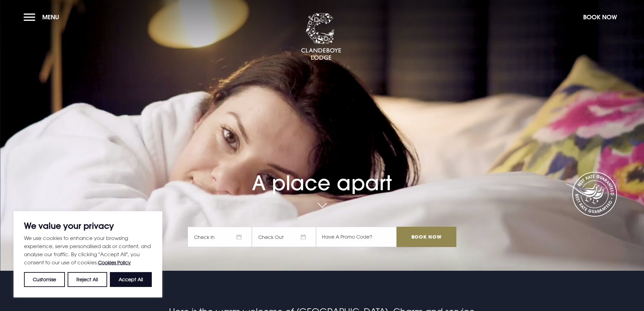 The image size is (644, 311). Describe the element at coordinates (600, 17) in the screenshot. I see `button: Book Now` at that location.